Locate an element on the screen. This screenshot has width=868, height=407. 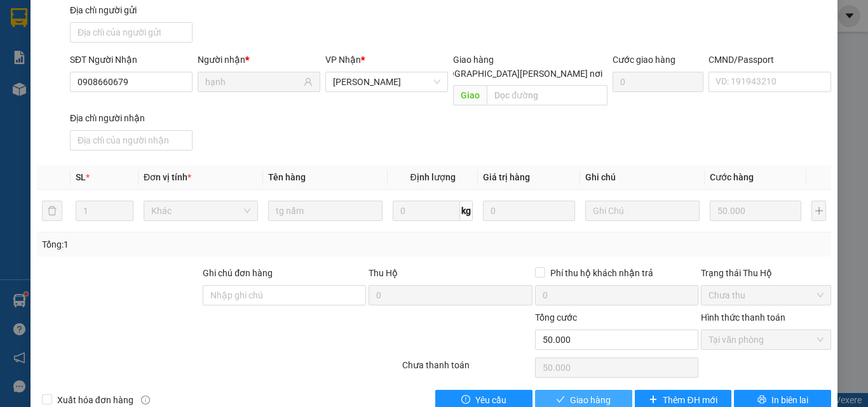
input: Ghi chú đơn hàng is located at coordinates (284, 295).